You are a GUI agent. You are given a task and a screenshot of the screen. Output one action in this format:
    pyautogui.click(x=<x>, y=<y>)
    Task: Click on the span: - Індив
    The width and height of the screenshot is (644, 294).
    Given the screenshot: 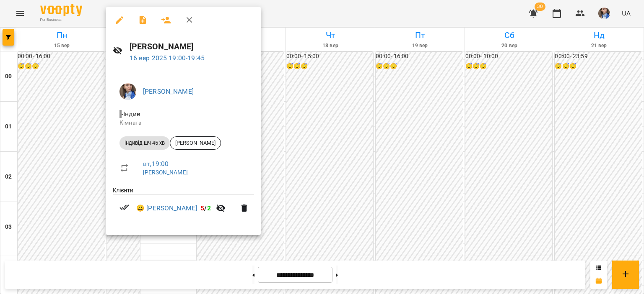 What is the action you would take?
    pyautogui.click(x=131, y=114)
    